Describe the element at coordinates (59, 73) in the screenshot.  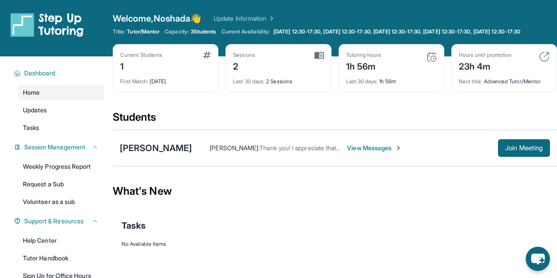
I see `button: Dashboard` at that location.